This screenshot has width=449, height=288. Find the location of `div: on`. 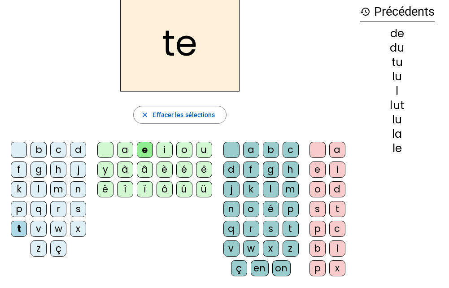

div: on is located at coordinates (281, 268).